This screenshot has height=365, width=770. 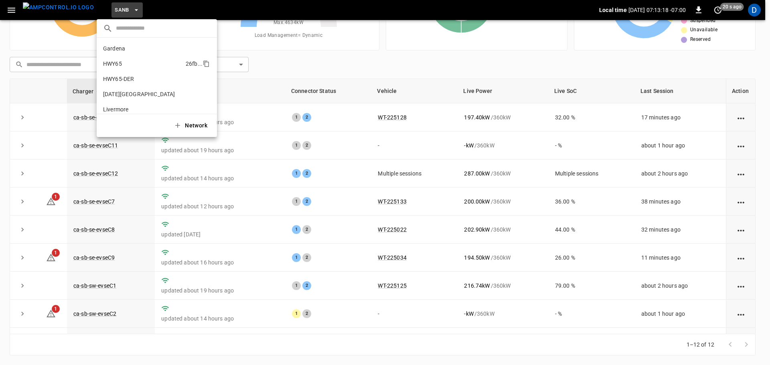 What do you see at coordinates (207, 64) in the screenshot?
I see `div: copy` at bounding box center [207, 64].